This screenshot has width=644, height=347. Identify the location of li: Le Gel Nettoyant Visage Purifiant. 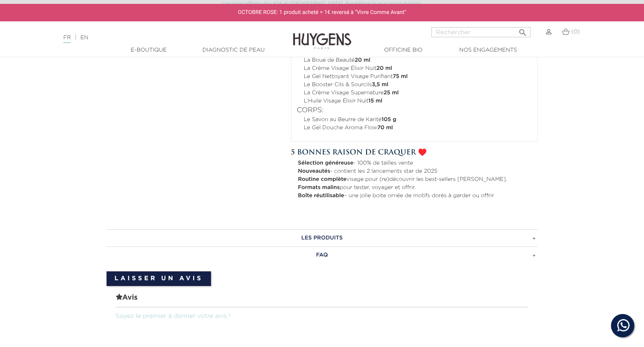
(418, 77).